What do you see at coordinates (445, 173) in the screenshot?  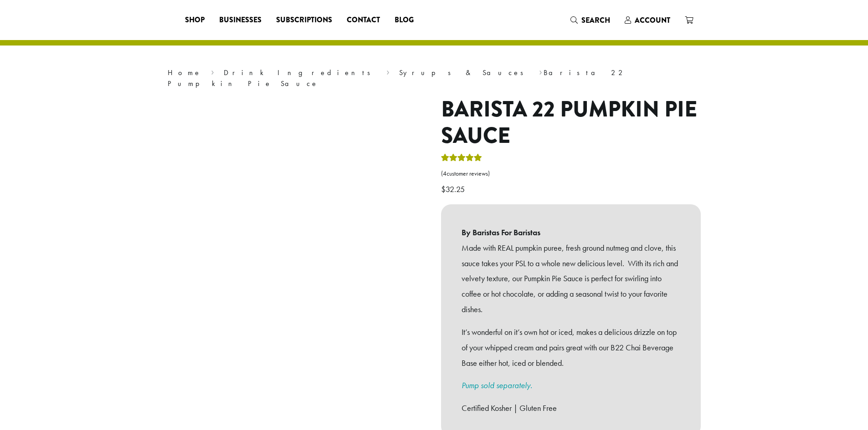 I see `span: 4` at bounding box center [445, 173].